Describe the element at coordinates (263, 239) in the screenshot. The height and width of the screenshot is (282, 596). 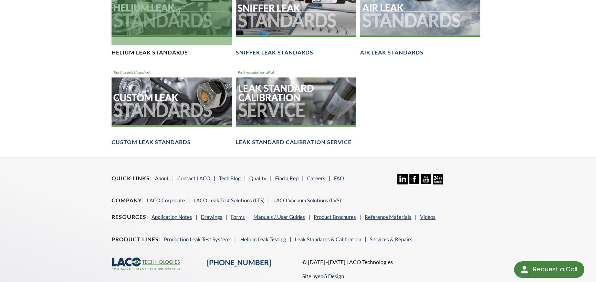
I see `a: Helium Leak Testing` at that location.